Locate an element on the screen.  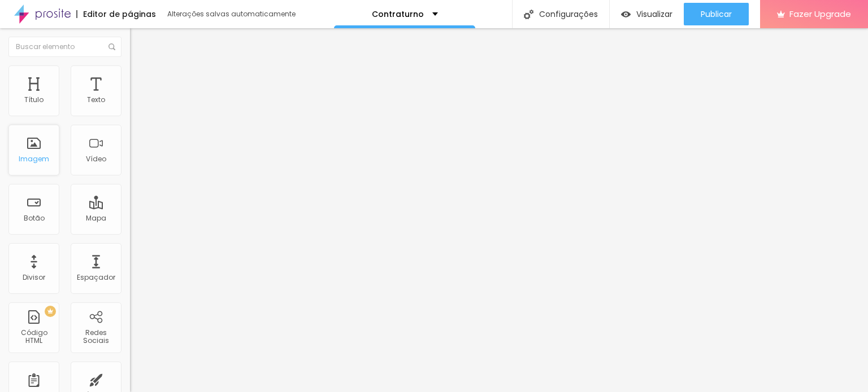
div: Código HTML is located at coordinates (34, 337).